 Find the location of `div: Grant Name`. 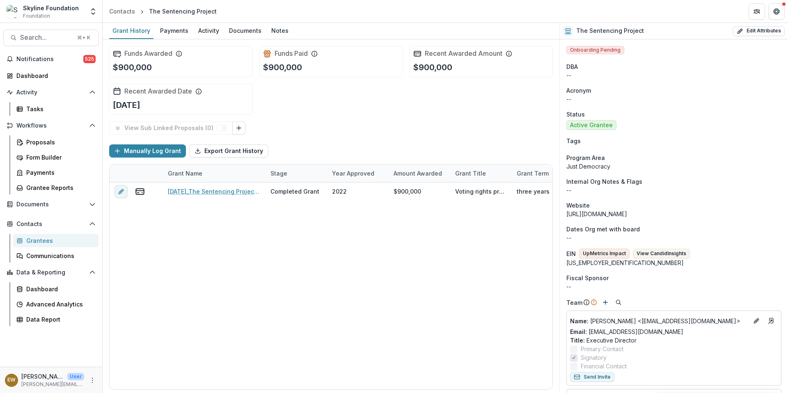

div: Grant Name is located at coordinates (214, 173).